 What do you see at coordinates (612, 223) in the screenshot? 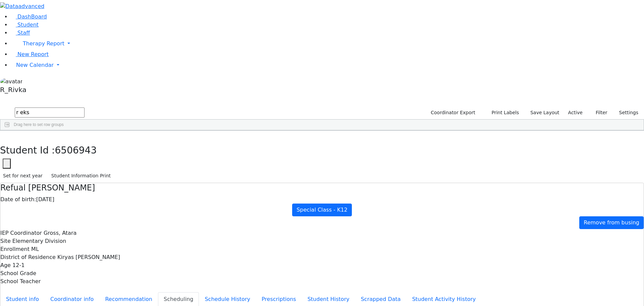
I see `a: Remove from busing` at bounding box center [612, 223].